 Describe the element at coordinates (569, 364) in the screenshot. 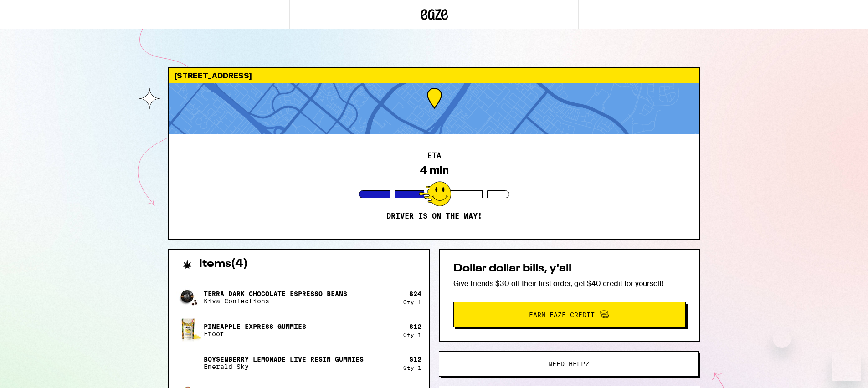

I see `span: Need help?` at that location.